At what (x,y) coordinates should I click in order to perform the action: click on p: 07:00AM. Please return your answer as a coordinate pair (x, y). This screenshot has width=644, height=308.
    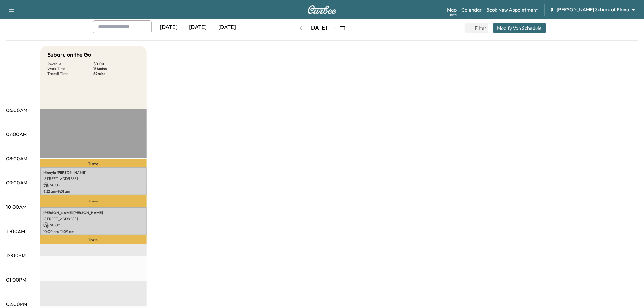
    Looking at the image, I should click on (16, 134).